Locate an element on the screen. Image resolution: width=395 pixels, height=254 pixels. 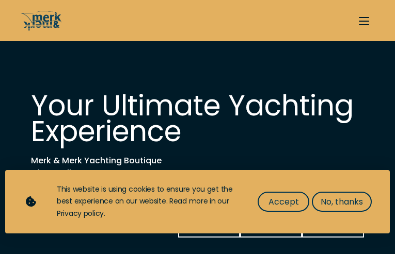
button: Accept is located at coordinates (283, 202).